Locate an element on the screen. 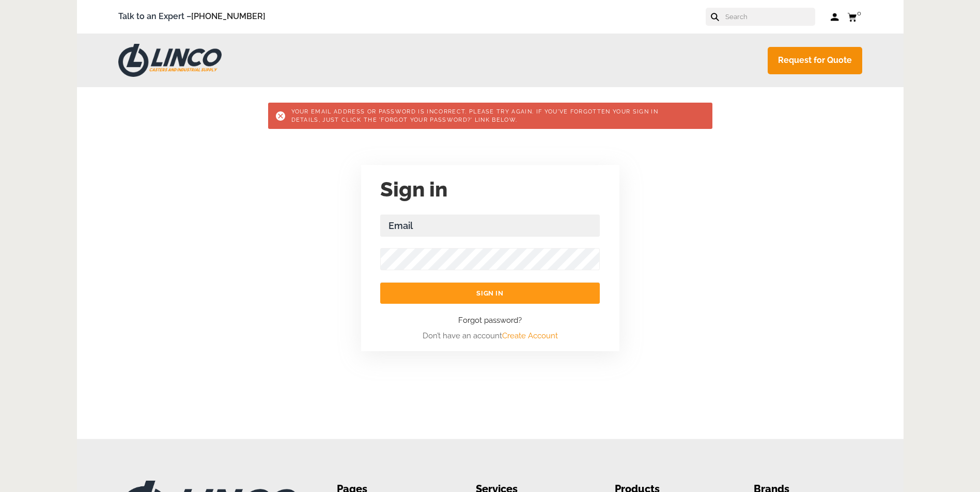 The height and width of the screenshot is (492, 980). span: Don’t have an account is located at coordinates (490, 336).